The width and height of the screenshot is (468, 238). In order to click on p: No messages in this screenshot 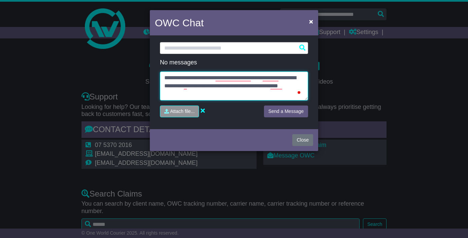, I will do `click(234, 63)`.